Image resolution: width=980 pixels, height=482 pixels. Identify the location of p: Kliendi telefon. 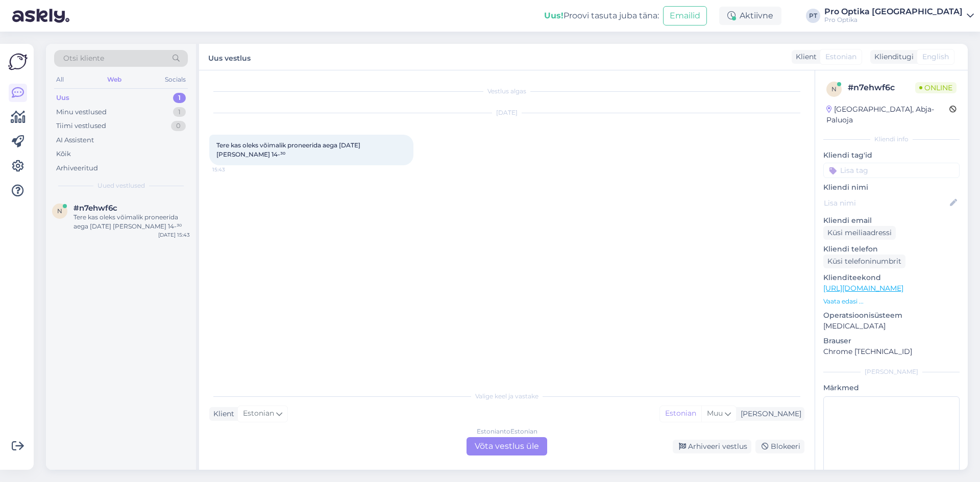
(892, 249).